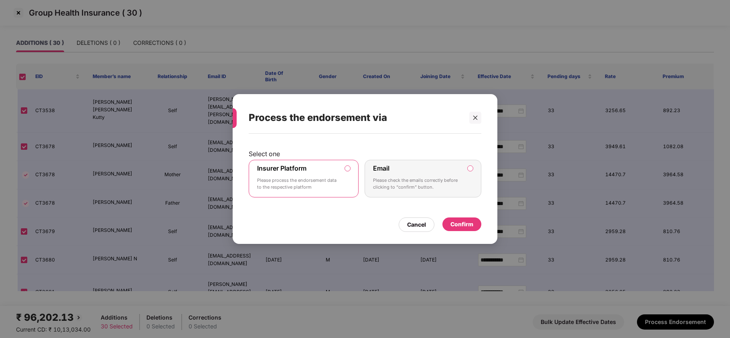  What do you see at coordinates (416, 225) in the screenshot?
I see `div: Cancel` at bounding box center [416, 225].